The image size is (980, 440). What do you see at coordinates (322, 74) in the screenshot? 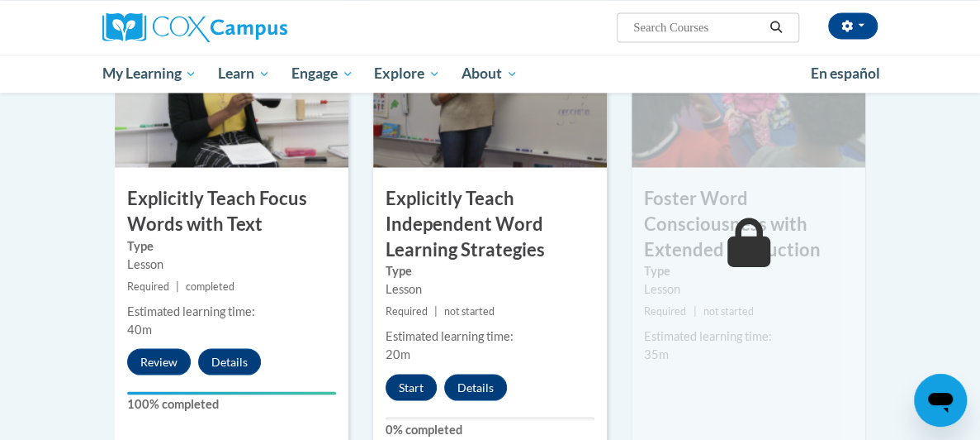
I see `span: Engage` at bounding box center [322, 74].